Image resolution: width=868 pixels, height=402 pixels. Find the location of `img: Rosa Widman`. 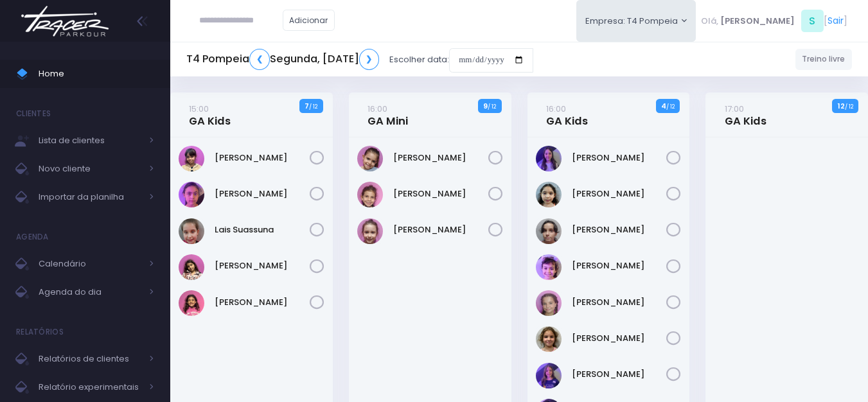

img: Rosa Widman is located at coordinates (549, 376).